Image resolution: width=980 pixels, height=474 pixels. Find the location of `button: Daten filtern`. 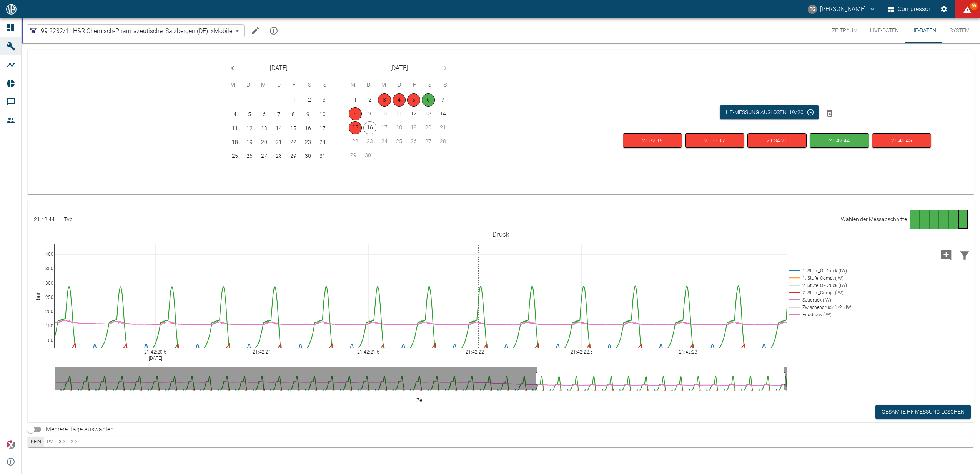

button: Daten filtern is located at coordinates (964, 255).